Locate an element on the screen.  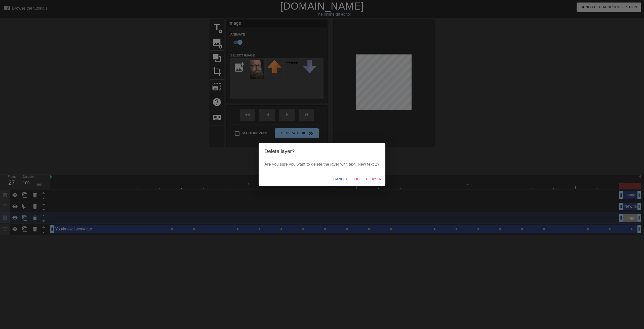
span: Cancel is located at coordinates (341, 179).